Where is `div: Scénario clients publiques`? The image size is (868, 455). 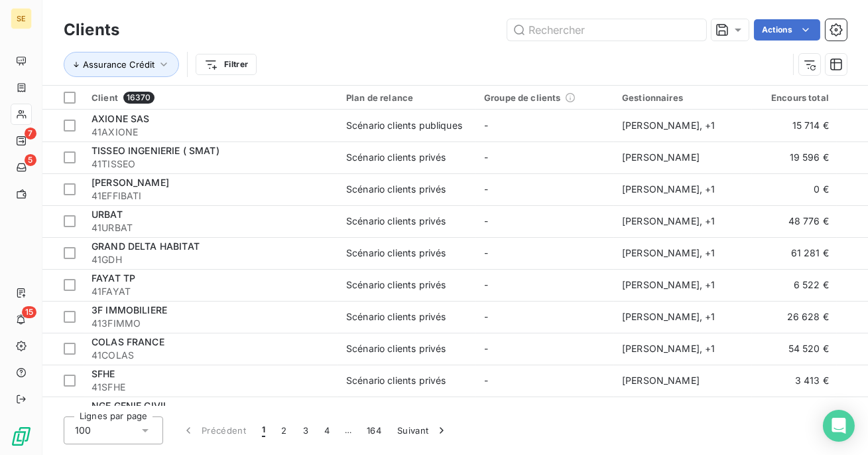
div: Scénario clients publiques is located at coordinates (404, 125).